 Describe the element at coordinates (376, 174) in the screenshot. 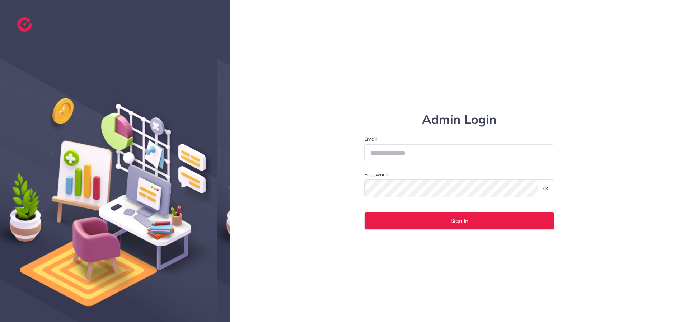

I see `label: Password` at that location.